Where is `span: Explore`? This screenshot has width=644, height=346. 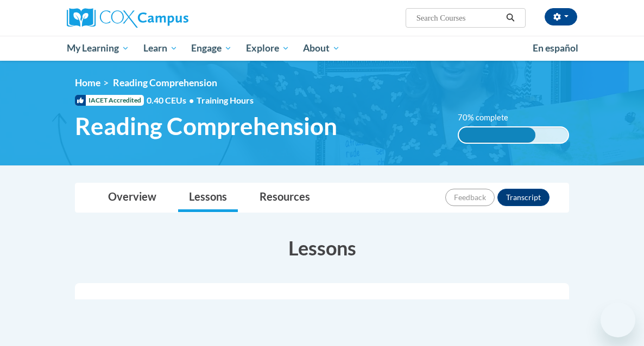
span: Explore is located at coordinates (267, 48).